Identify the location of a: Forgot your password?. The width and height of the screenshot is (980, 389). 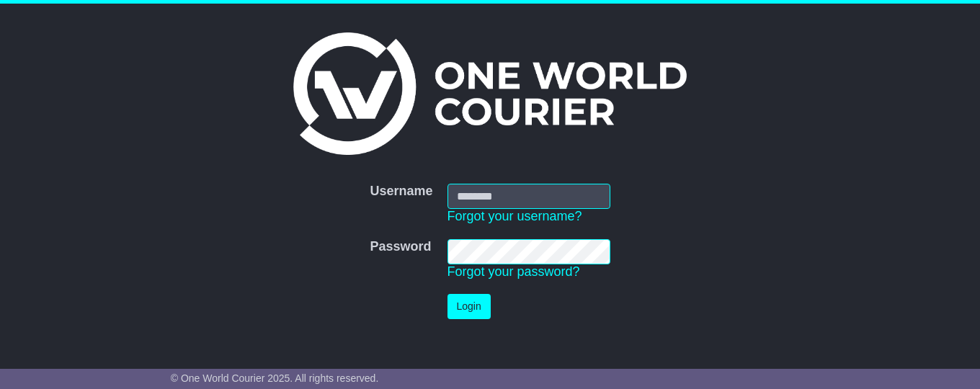
(514, 271).